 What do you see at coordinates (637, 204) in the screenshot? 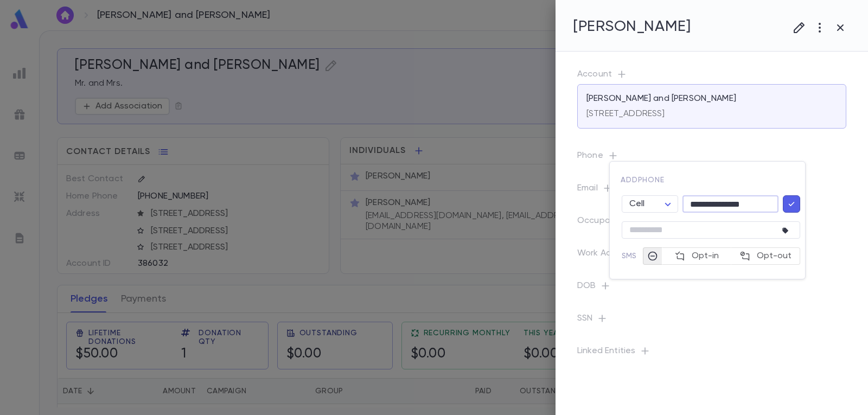
I see `span: Cell` at bounding box center [637, 204].